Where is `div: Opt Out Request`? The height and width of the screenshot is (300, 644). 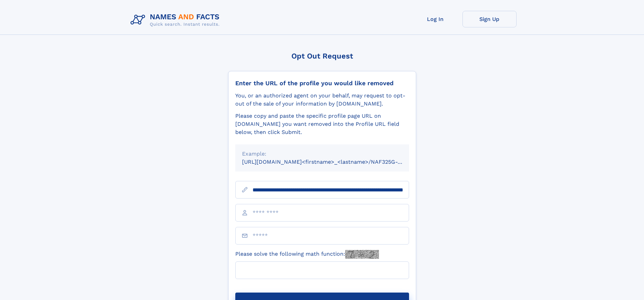 div: Opt Out Request is located at coordinates (322, 56).